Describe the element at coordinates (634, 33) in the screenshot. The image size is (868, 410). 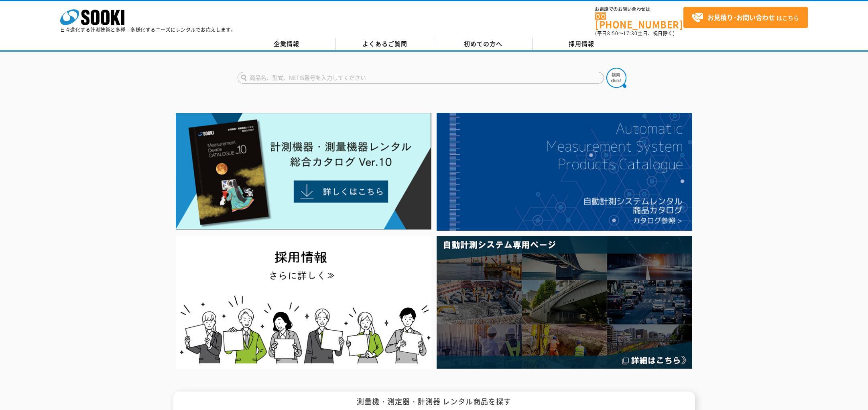
I see `span: (平日 ～ 土日、祝日除く)` at that location.